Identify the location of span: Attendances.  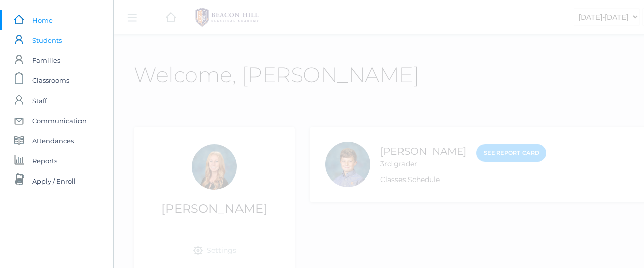
(53, 141).